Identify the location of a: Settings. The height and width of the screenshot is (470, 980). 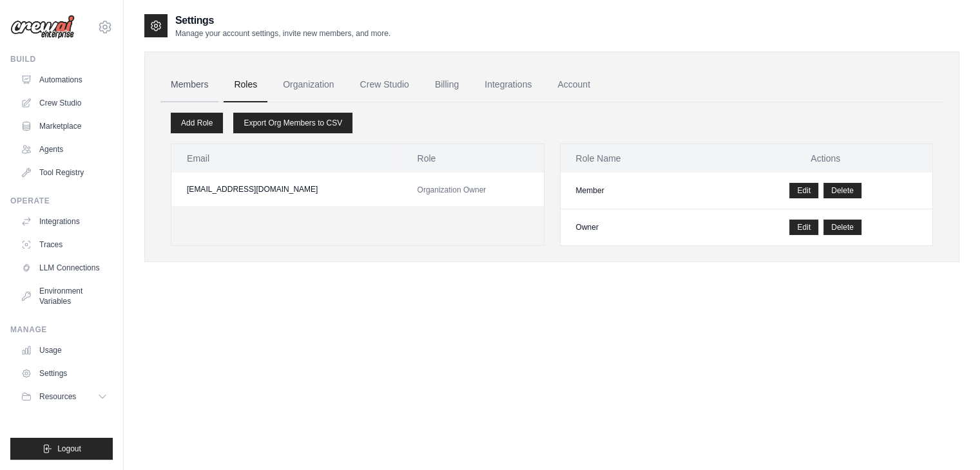
(64, 373).